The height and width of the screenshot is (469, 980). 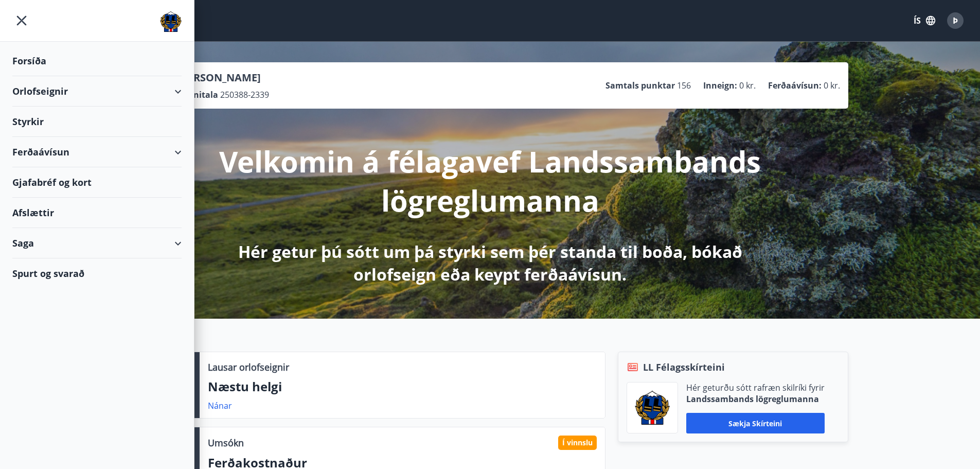 What do you see at coordinates (97, 182) in the screenshot?
I see `div: Gjafabréf og kort` at bounding box center [97, 182].